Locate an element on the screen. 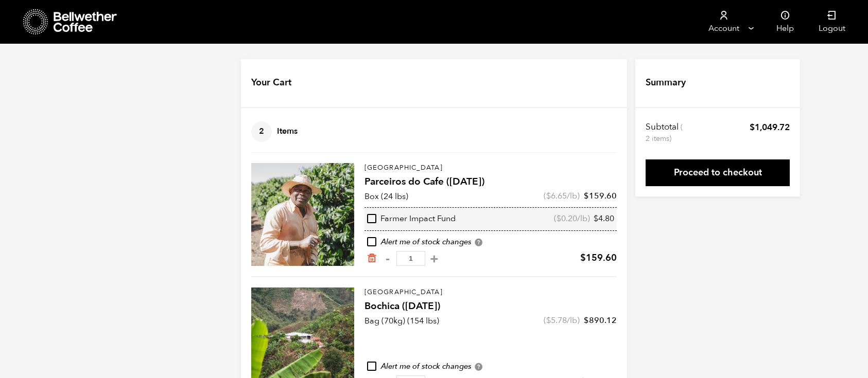  p: Bag (70kg) (154 lbs) is located at coordinates (401, 321).